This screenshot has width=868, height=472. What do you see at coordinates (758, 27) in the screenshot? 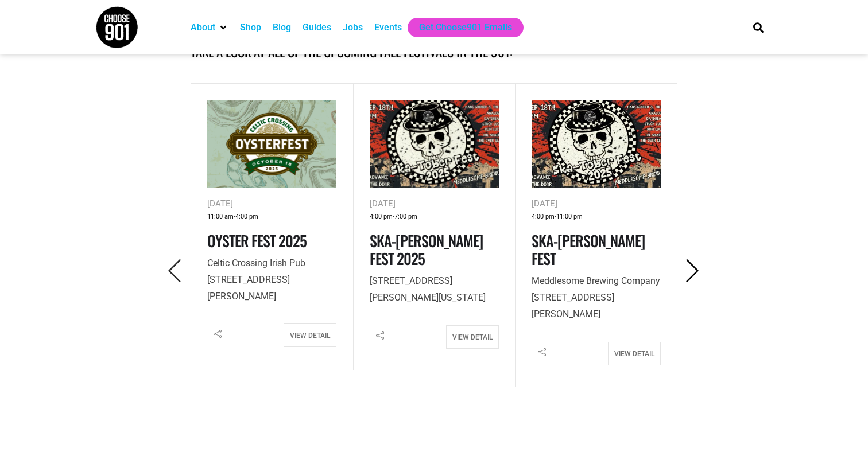
I see `div: Search` at bounding box center [758, 27].